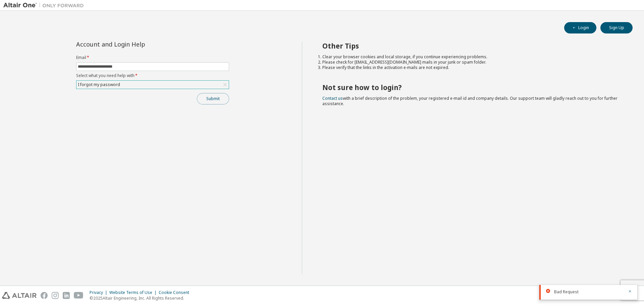 This screenshot has width=644, height=305. I want to click on img: Altair One, so click(45, 6).